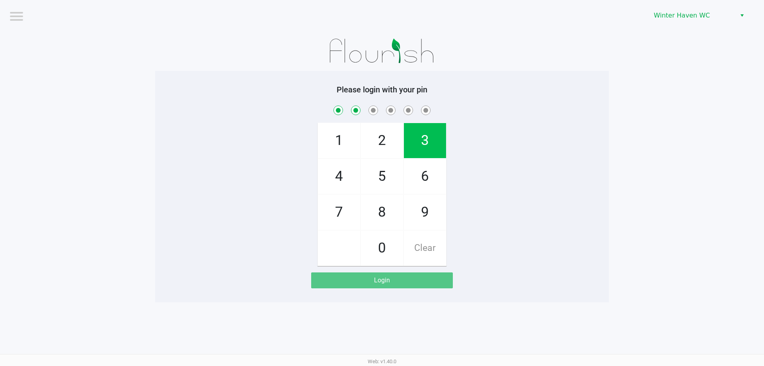  I want to click on span: 6, so click(425, 176).